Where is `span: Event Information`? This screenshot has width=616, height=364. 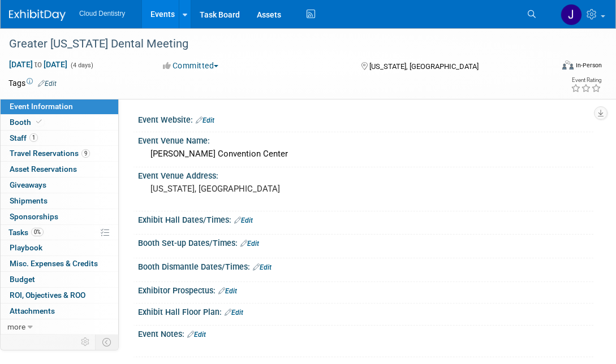 span: Event Information is located at coordinates (41, 106).